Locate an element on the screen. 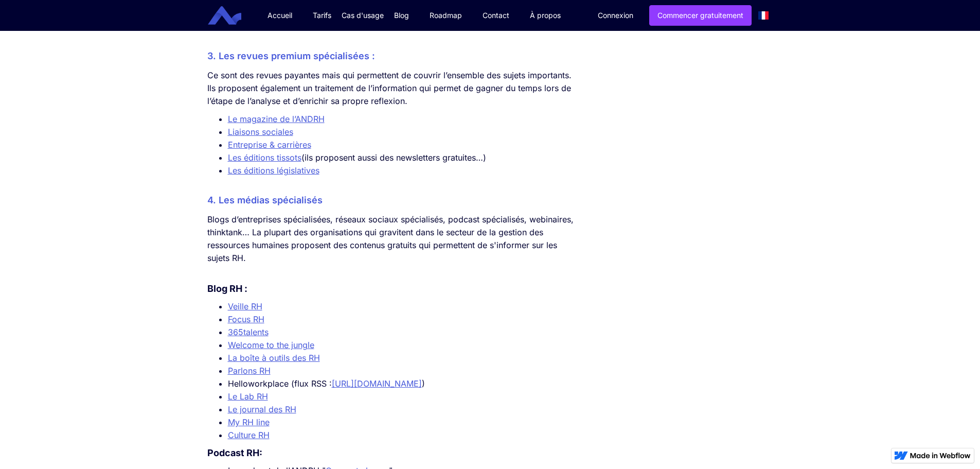  strong: Blog RH : is located at coordinates (227, 288).